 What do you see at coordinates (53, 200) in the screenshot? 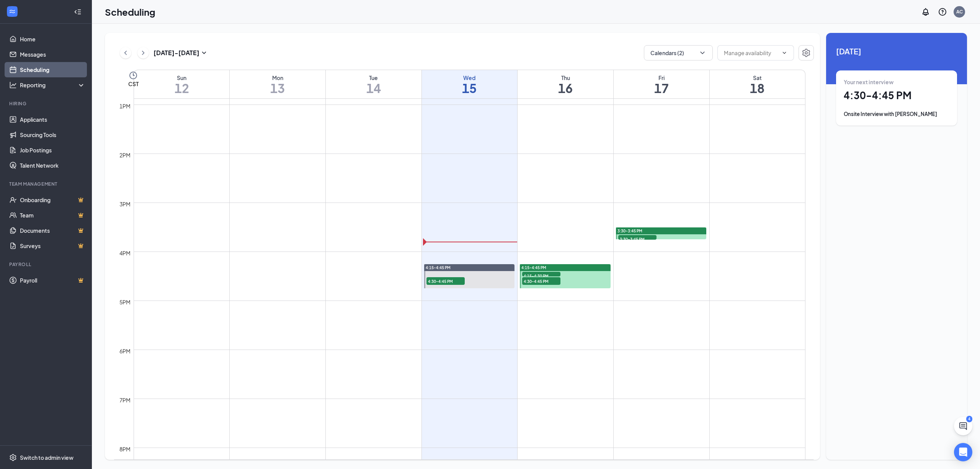
I see `a: OnboardingCrown` at bounding box center [53, 200].